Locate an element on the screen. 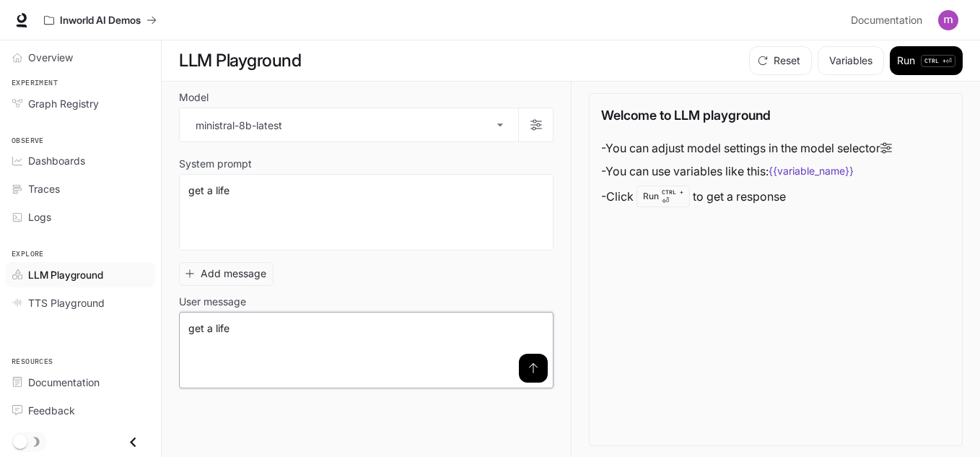 This screenshot has width=980, height=457. span: Logs is located at coordinates (39, 217).